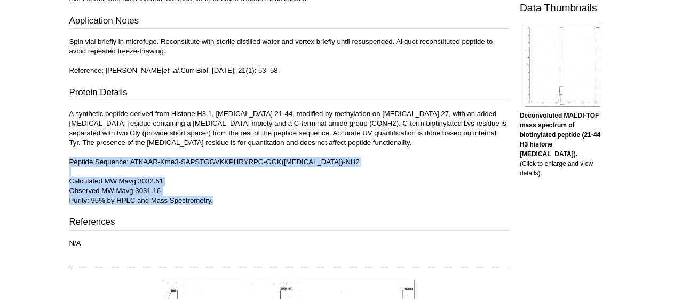  I want to click on h2: Data Thumbnails, so click(563, 8).